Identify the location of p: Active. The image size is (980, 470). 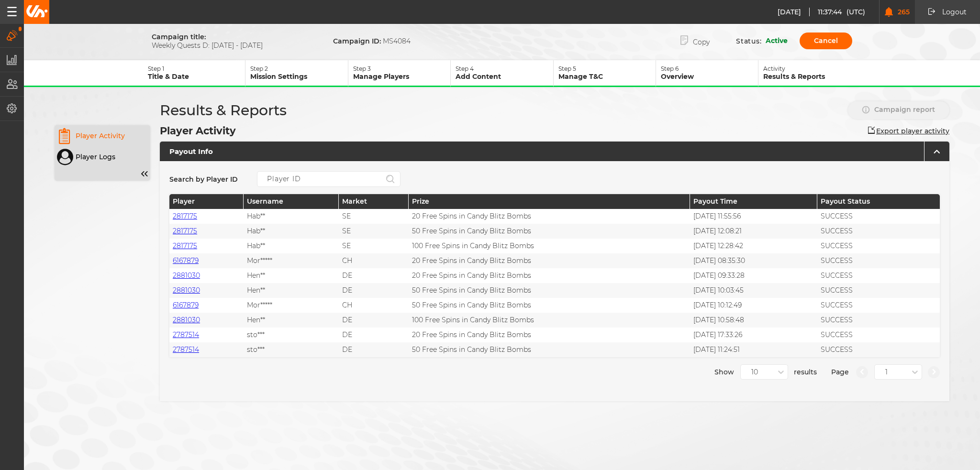
(777, 41).